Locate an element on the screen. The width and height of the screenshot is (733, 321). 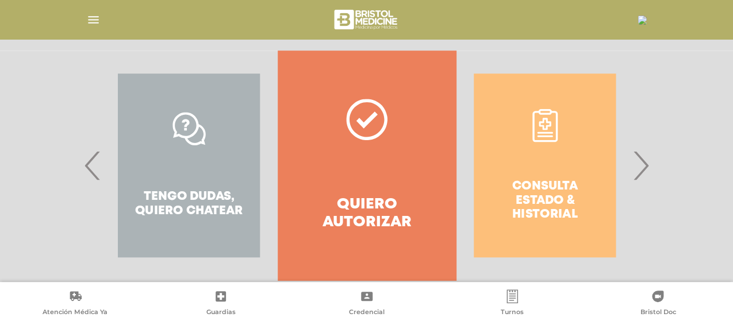
span: Guardias is located at coordinates (221, 313).